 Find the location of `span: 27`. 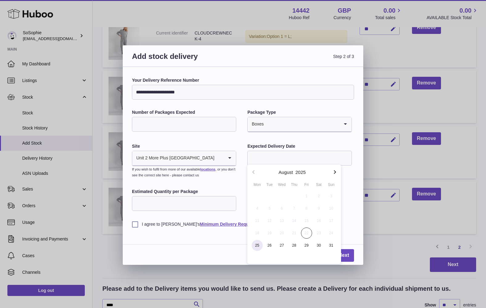

span: 27 is located at coordinates (282, 246).